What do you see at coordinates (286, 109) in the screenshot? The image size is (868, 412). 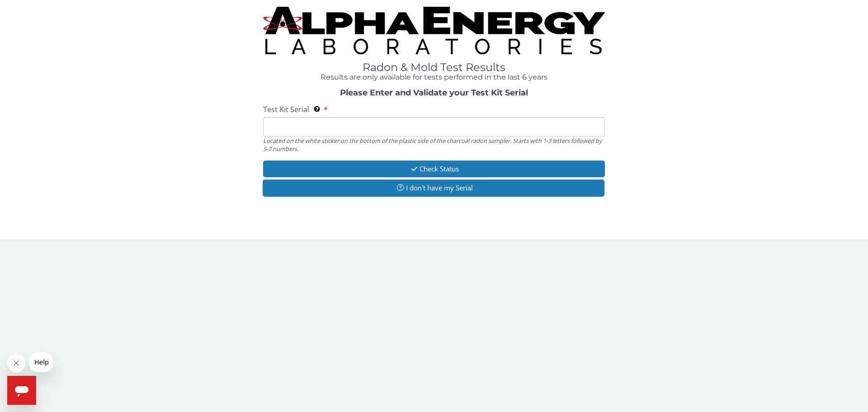 I see `span: Test Kit Serial` at bounding box center [286, 109].